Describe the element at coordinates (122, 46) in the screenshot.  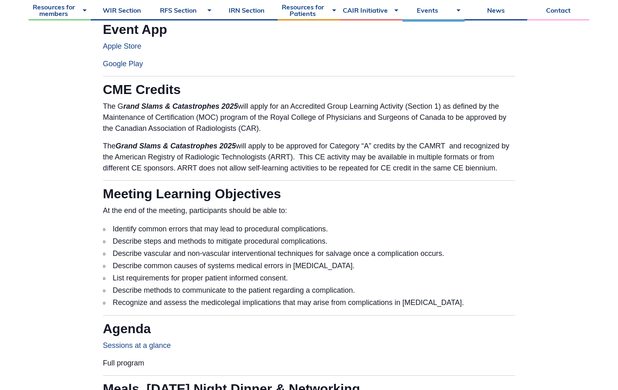
I see `a: Apple Store` at that location.